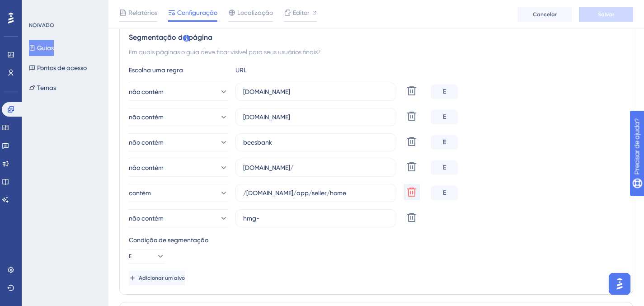  Describe the element at coordinates (41, 25) in the screenshot. I see `font: NOIVADO` at that location.